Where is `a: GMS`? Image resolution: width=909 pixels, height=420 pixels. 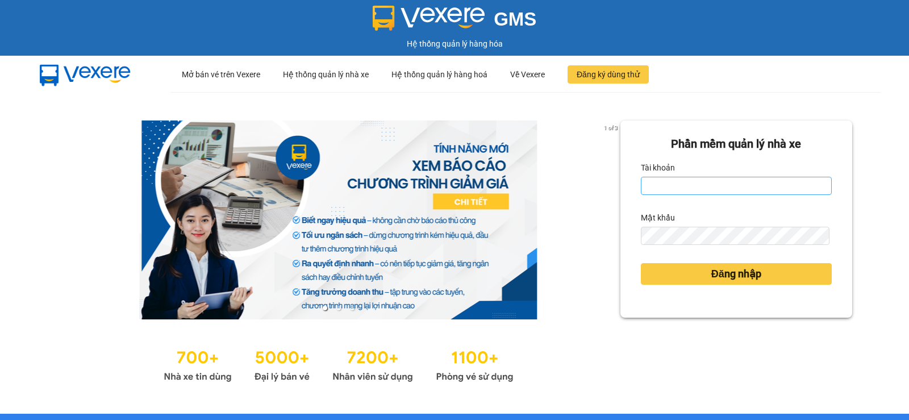 a: GMS is located at coordinates (455, 22).